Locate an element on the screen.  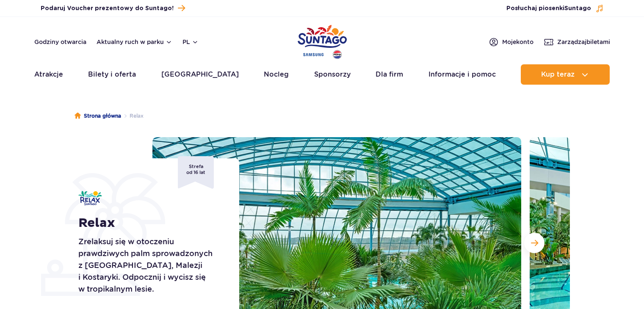
button: Następny slajd is located at coordinates (534, 243).